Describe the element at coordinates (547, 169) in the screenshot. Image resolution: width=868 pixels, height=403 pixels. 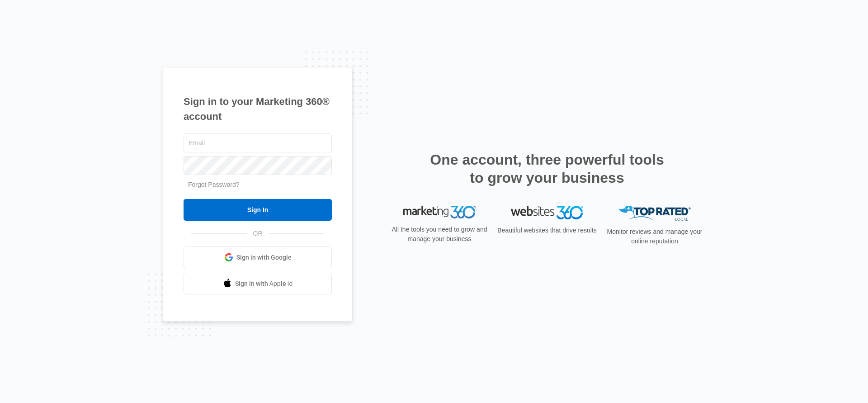
I see `h2: One account, three powerful tools to grow your business` at that location.